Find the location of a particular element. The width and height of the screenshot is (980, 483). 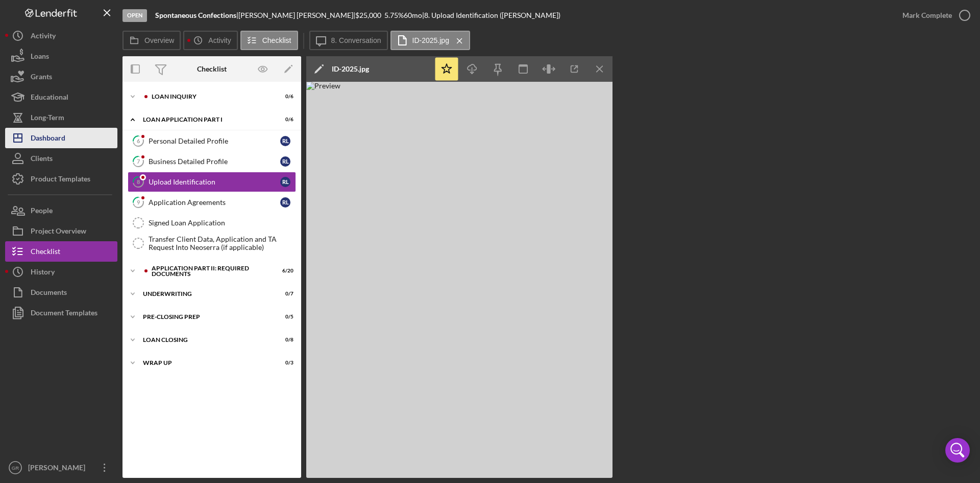

div: Mark Complete is located at coordinates (927, 15).